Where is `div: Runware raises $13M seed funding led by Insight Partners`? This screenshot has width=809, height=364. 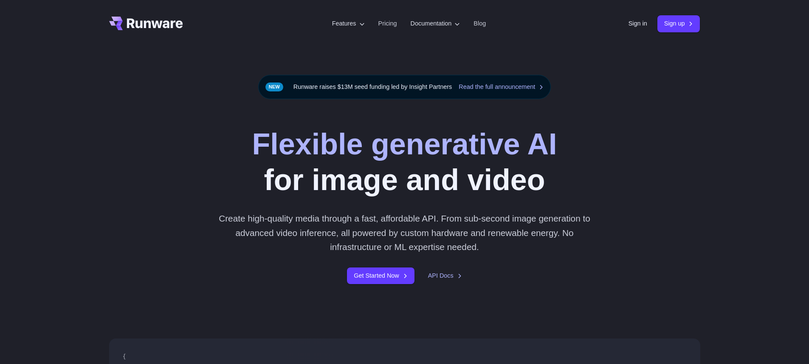 div: Runware raises $13M seed funding led by Insight Partners is located at coordinates (405, 87).